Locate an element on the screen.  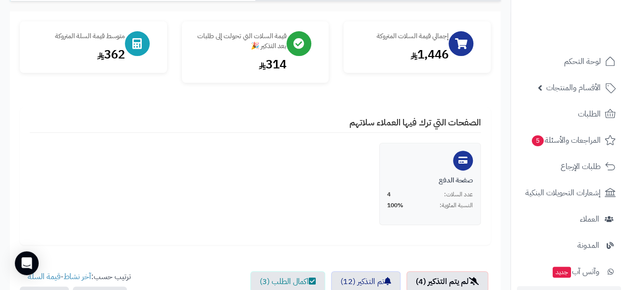
a: قيمة السلة is located at coordinates (44, 276).